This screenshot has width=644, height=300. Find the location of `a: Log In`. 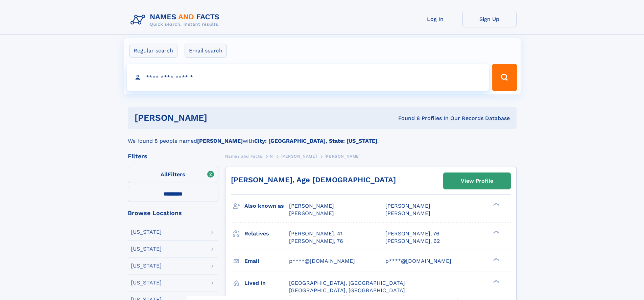

a: Log In is located at coordinates (436, 19).